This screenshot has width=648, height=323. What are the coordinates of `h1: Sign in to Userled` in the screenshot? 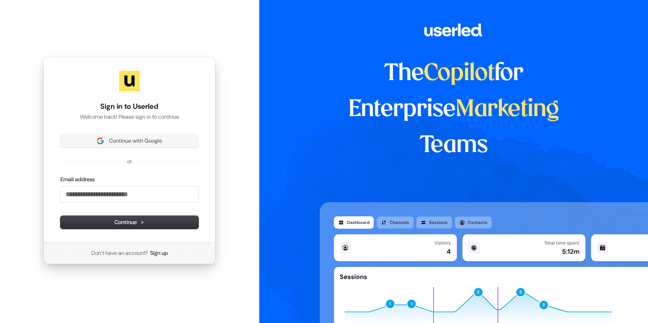 It's located at (129, 107).